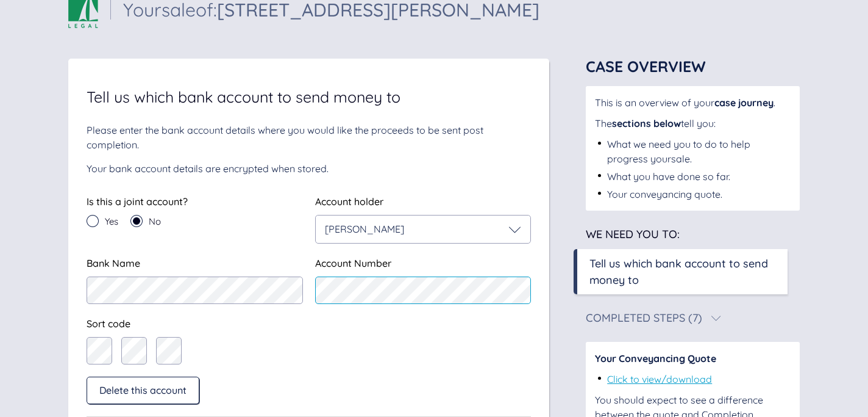 The width and height of the screenshot is (868, 417). I want to click on div: This is an overview of your ., so click(693, 102).